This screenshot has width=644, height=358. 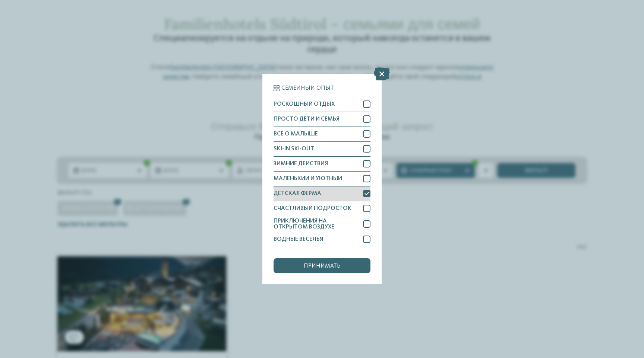 I want to click on font: РОСКОШНЫЙ ОТДЫХ, so click(x=304, y=105).